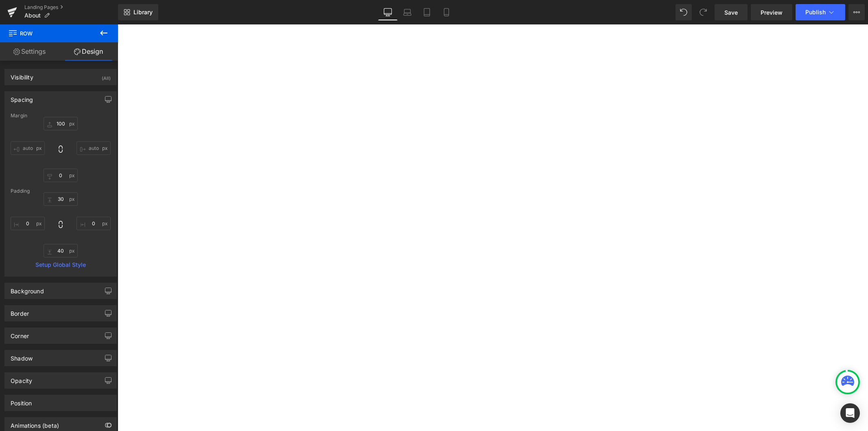  What do you see at coordinates (19, 334) in the screenshot?
I see `div: Corner` at bounding box center [19, 334].